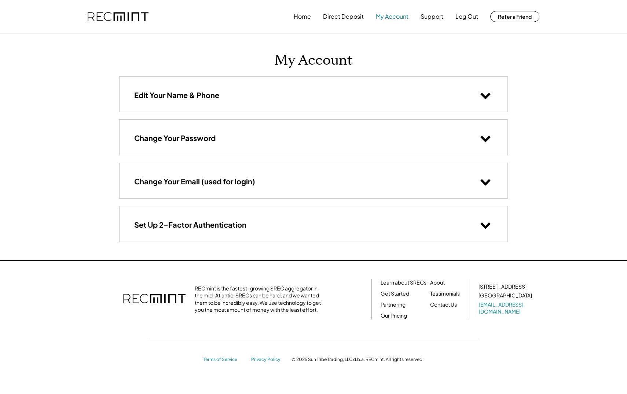  What do you see at coordinates (224, 359) in the screenshot?
I see `a: Terms of Service` at bounding box center [224, 359].